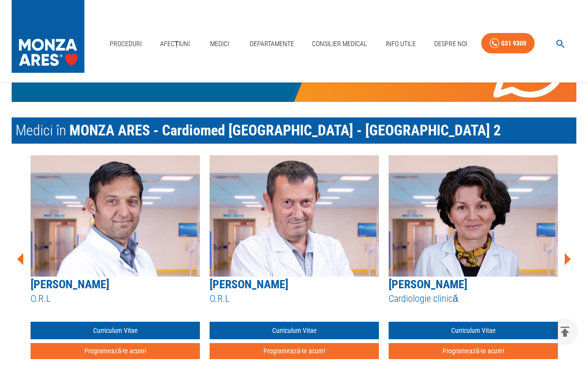 This screenshot has width=588, height=379. Describe the element at coordinates (175, 44) in the screenshot. I see `a: Afecțiuni` at that location.